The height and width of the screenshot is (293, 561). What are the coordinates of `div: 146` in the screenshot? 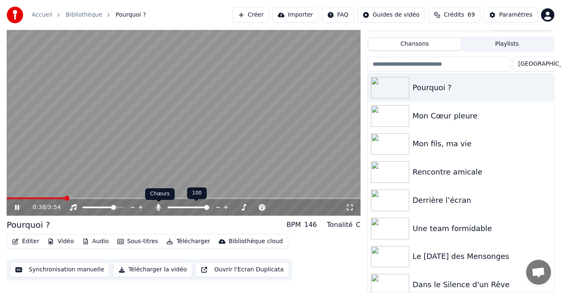 It's located at (310, 225).